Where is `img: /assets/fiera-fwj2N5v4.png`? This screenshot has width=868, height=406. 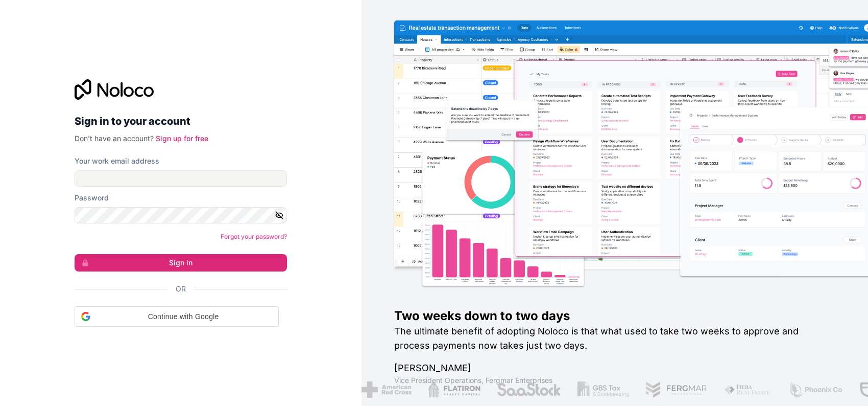 img: /assets/fiera-fwj2N5v4.png is located at coordinates (748, 389).